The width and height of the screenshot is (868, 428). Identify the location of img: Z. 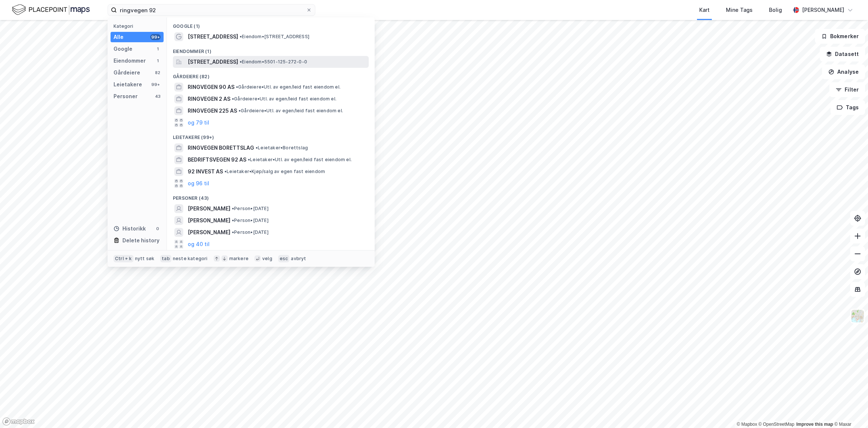
(858, 316).